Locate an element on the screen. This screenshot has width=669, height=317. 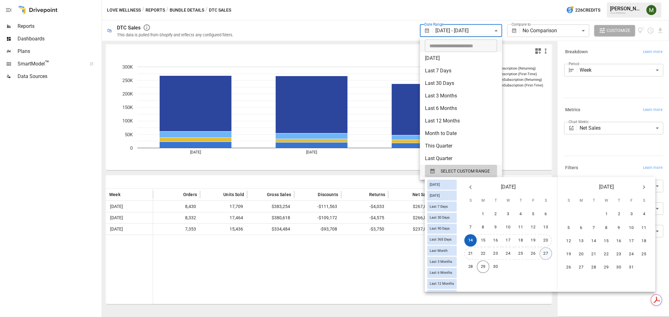
span: Last 7 Days is located at coordinates (439, 207).